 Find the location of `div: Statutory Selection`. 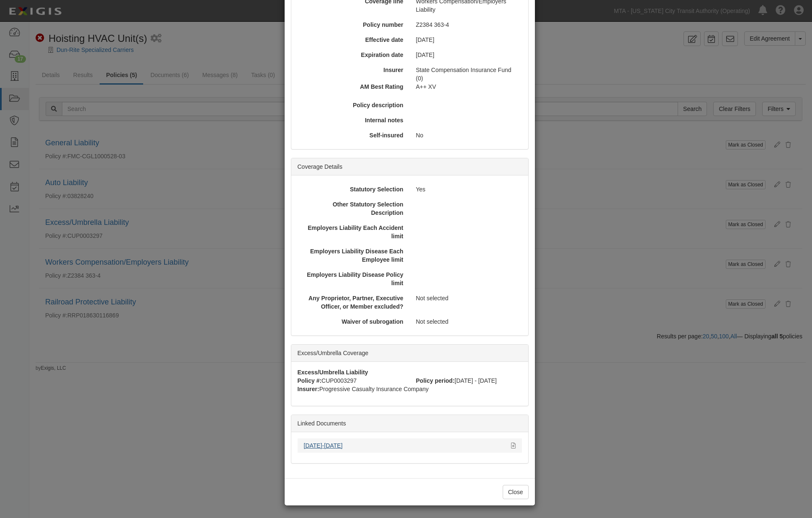

div: Statutory Selection is located at coordinates (352, 189).